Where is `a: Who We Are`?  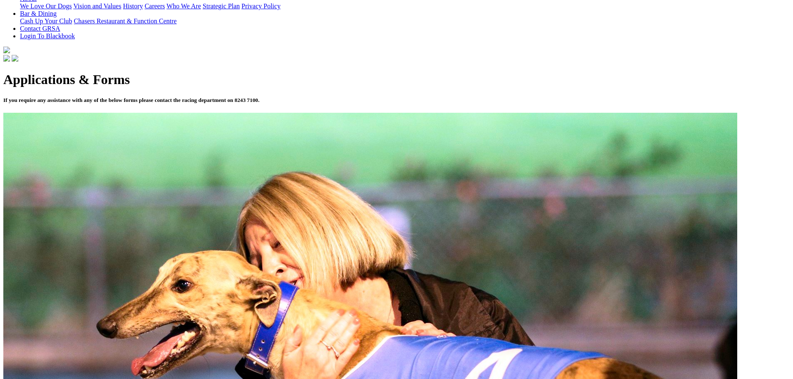 a: Who We Are is located at coordinates (184, 6).